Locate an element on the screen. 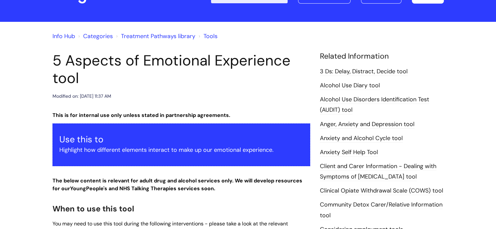  li: Tools is located at coordinates (207, 36).